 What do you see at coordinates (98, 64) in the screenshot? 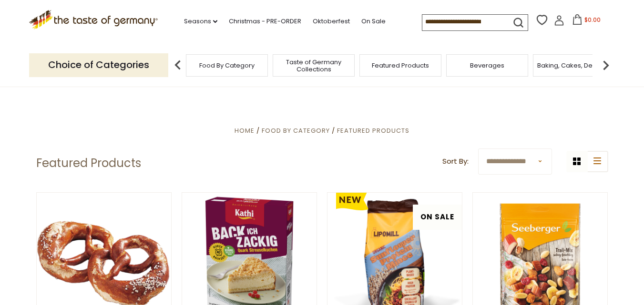
I see `p: Choice of Categories` at bounding box center [98, 64].